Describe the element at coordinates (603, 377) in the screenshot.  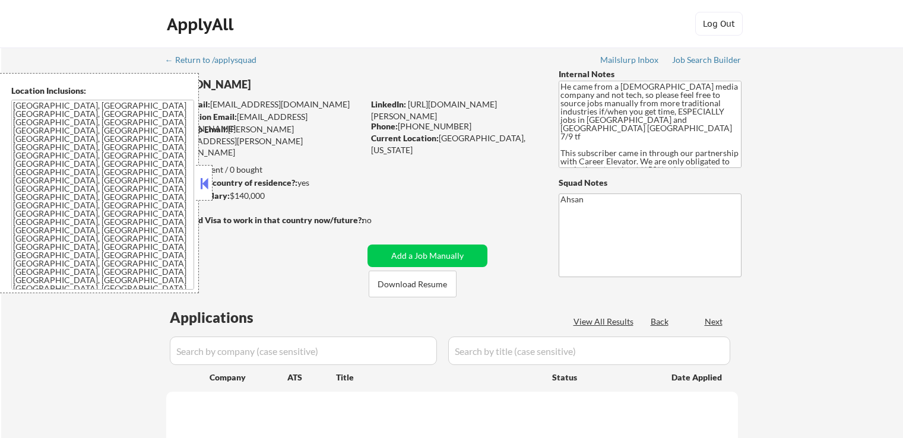
I see `div: Status` at that location.